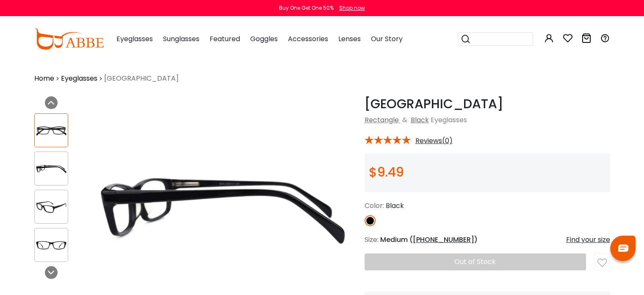  Describe the element at coordinates (372, 240) in the screenshot. I see `span: Size:` at that location.